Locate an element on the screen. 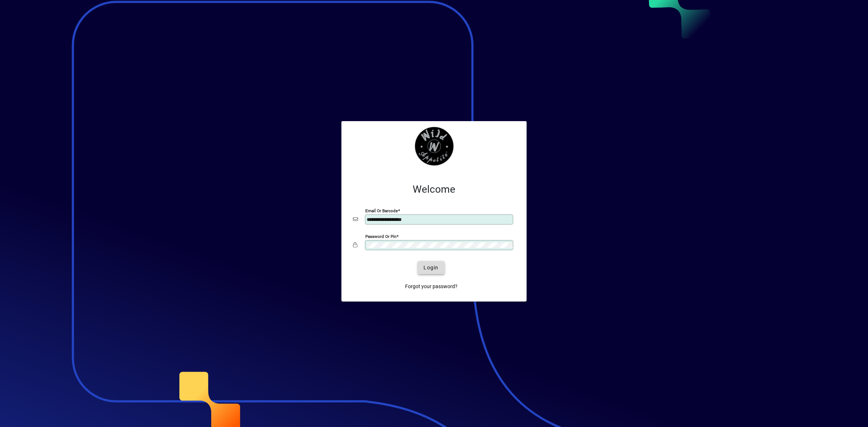 This screenshot has height=427, width=868. mat-label: Email or Barcode is located at coordinates (382, 211).